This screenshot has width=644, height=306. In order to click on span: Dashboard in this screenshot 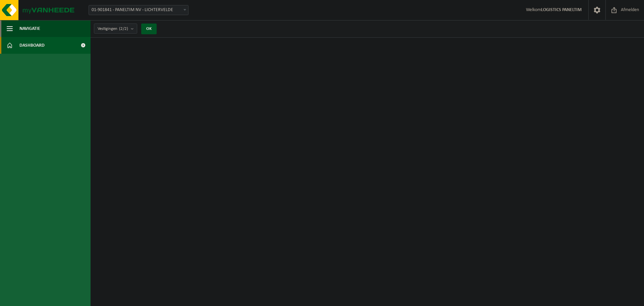, I will do `click(31, 45)`.